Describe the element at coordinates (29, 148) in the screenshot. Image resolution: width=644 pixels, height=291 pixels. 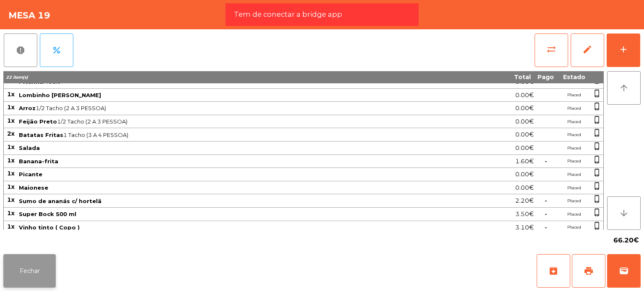
I see `span: Salada` at that location.